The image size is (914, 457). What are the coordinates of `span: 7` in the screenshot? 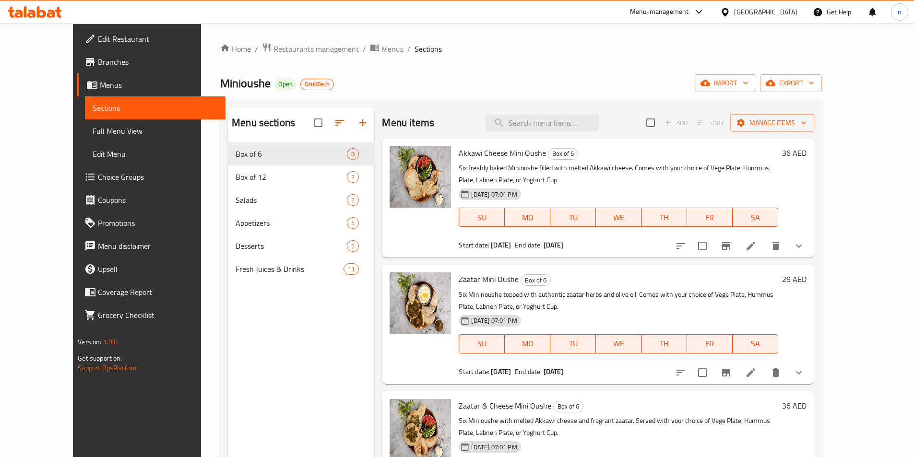 It's located at (353, 177).